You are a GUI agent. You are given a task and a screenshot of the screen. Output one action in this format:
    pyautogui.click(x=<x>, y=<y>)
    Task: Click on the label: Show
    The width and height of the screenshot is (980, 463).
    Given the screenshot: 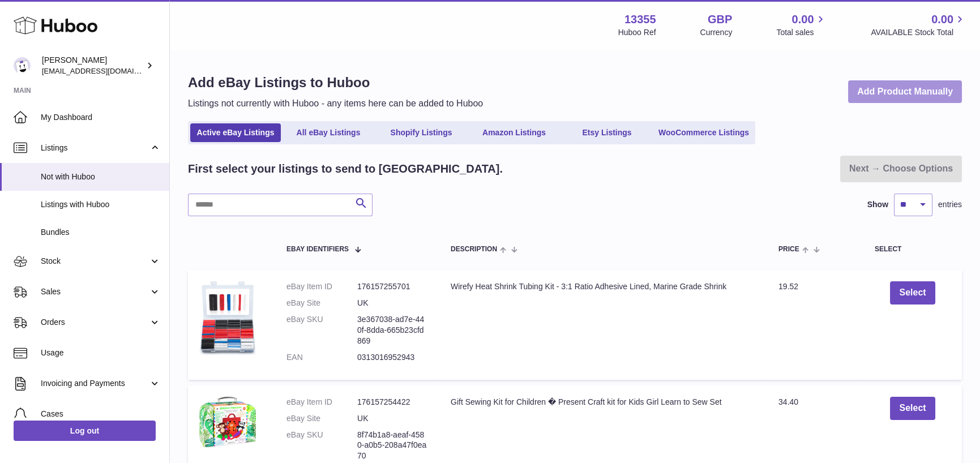 What is the action you would take?
    pyautogui.click(x=877, y=205)
    